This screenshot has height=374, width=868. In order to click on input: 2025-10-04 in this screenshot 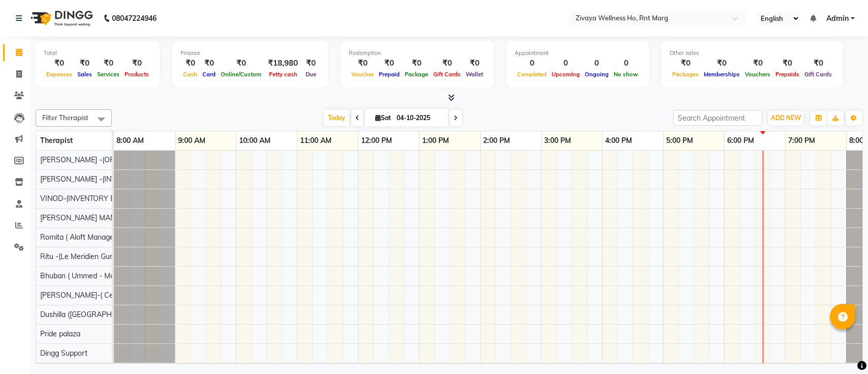, I will do `click(419, 118)`.